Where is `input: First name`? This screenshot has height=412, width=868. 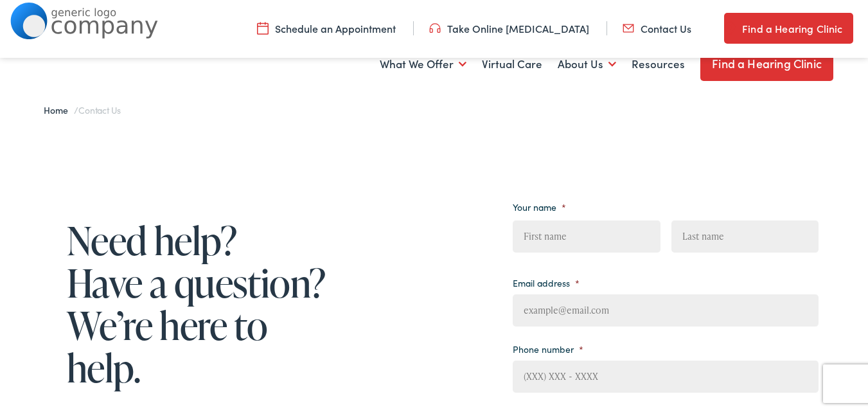 input: First name is located at coordinates (585, 237).